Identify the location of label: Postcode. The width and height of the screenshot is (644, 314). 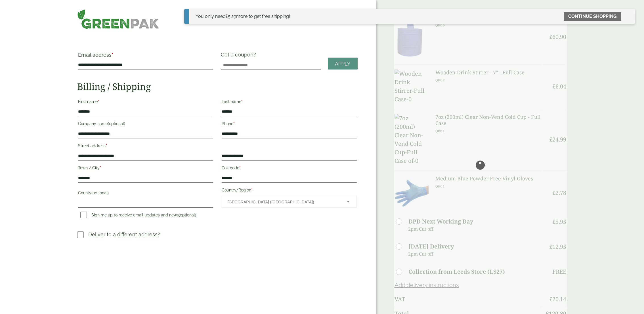
(289, 169).